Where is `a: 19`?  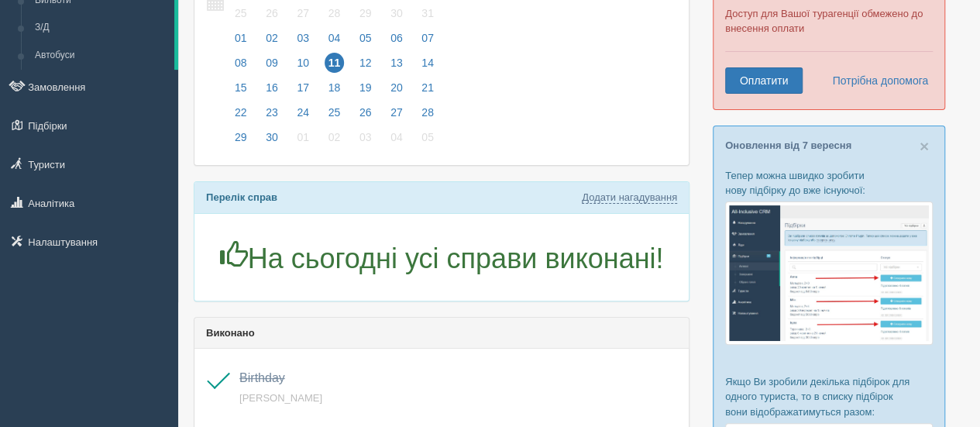 a: 19 is located at coordinates (366, 92).